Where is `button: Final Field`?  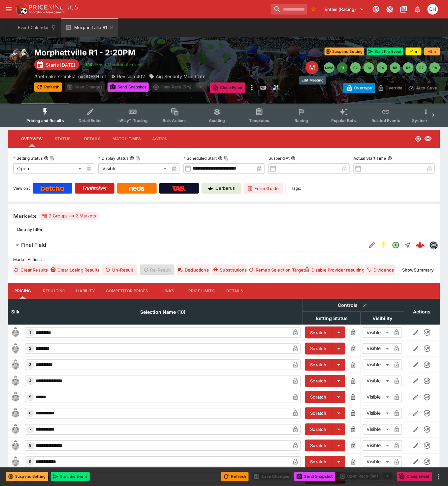 button: Final Field is located at coordinates (187, 245).